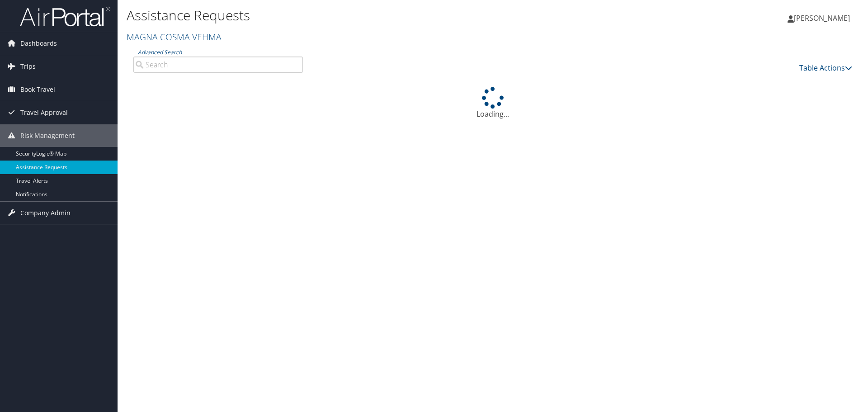  Describe the element at coordinates (38, 90) in the screenshot. I see `span: Book Travel` at that location.